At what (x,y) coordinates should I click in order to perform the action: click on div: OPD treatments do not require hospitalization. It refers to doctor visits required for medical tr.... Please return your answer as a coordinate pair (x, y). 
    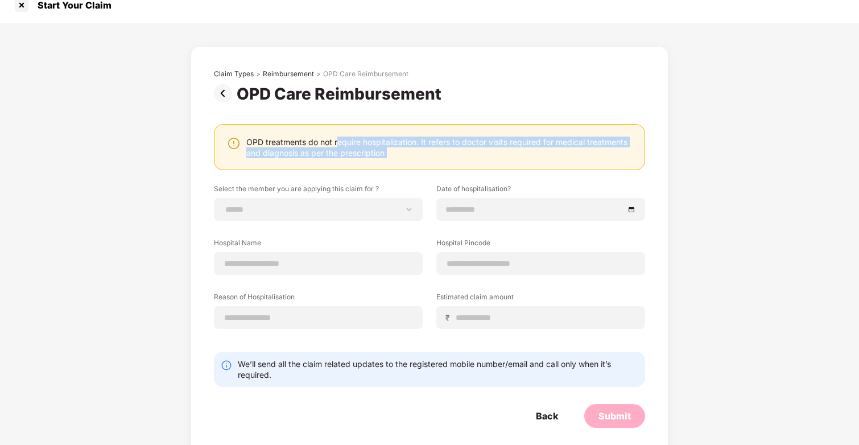
    Looking at the image, I should click on (440, 147).